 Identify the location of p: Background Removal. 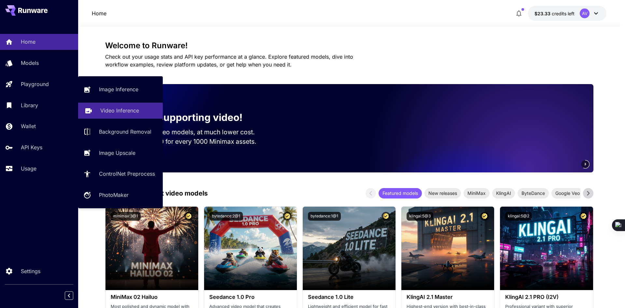
(125, 132).